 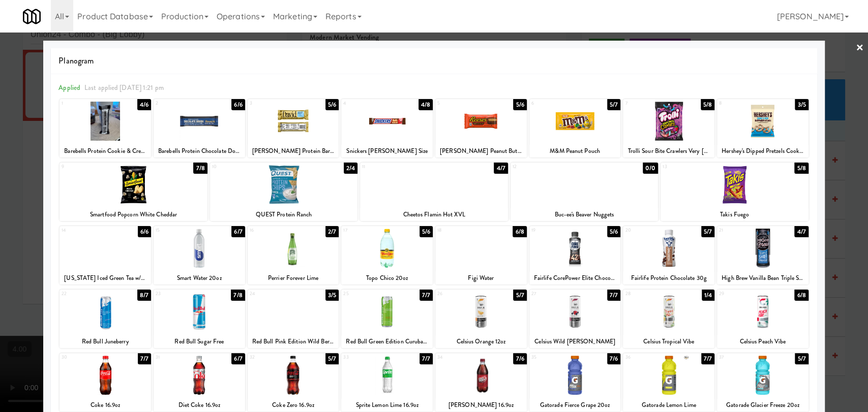 What do you see at coordinates (763, 278) in the screenshot?
I see `div: High Brew Vanilla Bean Triple Shot Cold Brew` at bounding box center [763, 278].